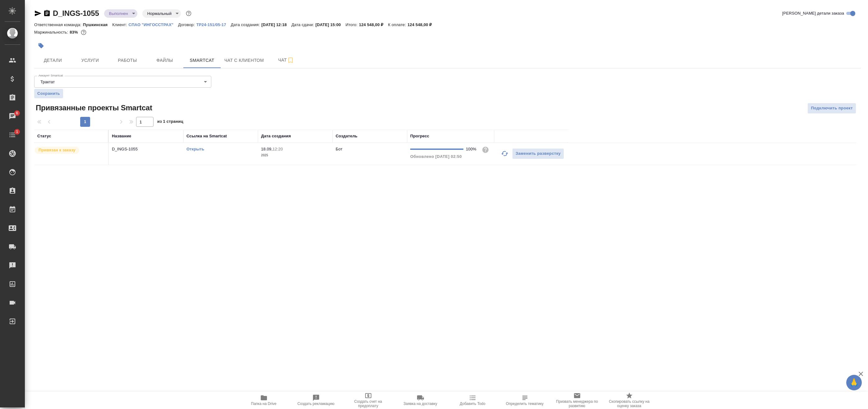  I want to click on span: Чат с клиентом, so click(244, 60).